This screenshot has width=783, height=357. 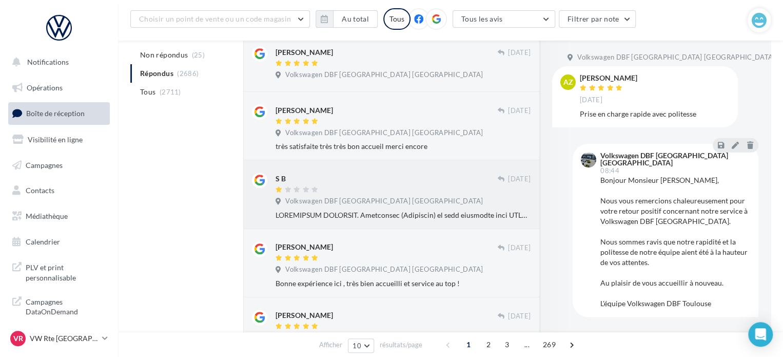 I want to click on div: Prise en charge rapide avec politesse, so click(x=655, y=114).